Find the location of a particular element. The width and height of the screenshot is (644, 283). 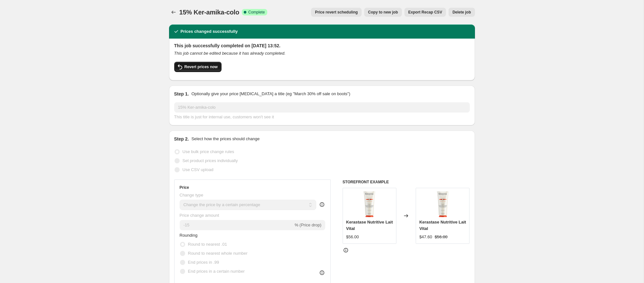

h2: Step 1. is located at coordinates (182, 94).